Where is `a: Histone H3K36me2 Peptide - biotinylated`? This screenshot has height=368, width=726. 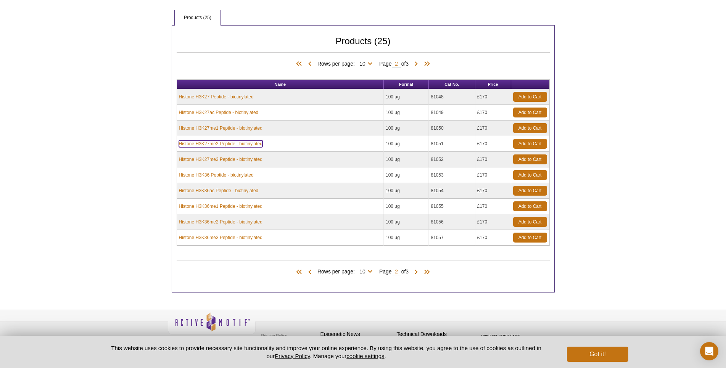 a: Histone H3K36me2 Peptide - biotinylated is located at coordinates (221, 222).